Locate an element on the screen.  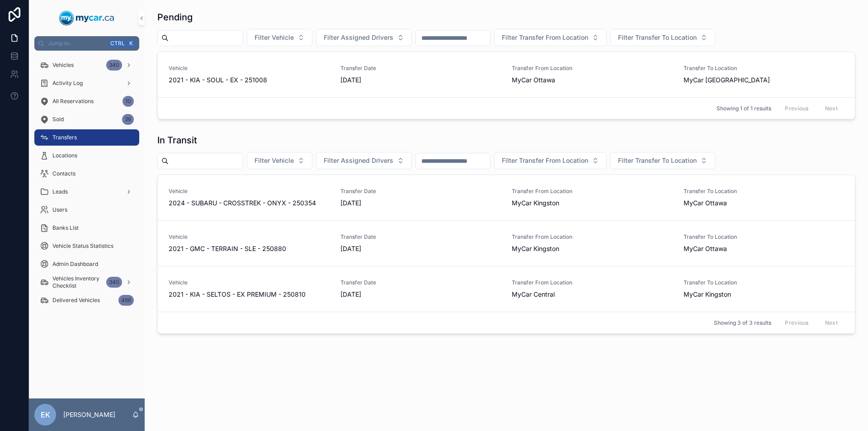
a: Sold36 is located at coordinates (87, 119).